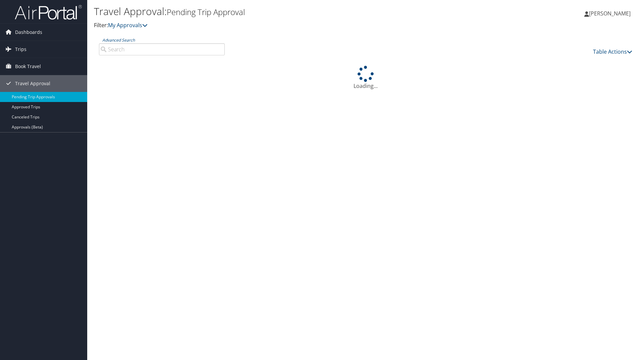  What do you see at coordinates (21, 49) in the screenshot?
I see `span: Trips` at bounding box center [21, 49].